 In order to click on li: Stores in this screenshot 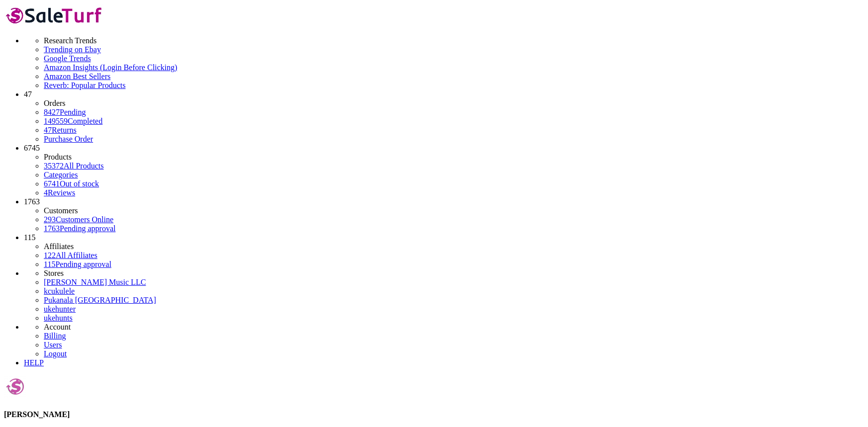, I will do `click(453, 273)`.